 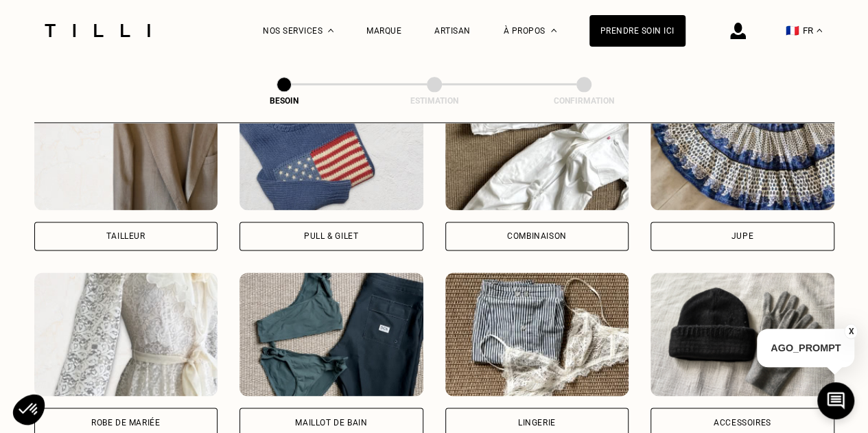 What do you see at coordinates (819, 30) in the screenshot?
I see `img: menu déroulant` at bounding box center [819, 30].